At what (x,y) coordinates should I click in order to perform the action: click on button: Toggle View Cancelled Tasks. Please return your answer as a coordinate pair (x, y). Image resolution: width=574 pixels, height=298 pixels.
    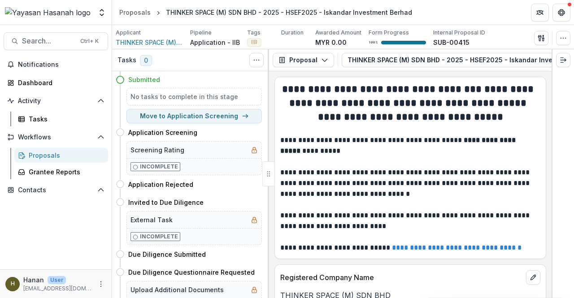
    Looking at the image, I should click on (257, 60).